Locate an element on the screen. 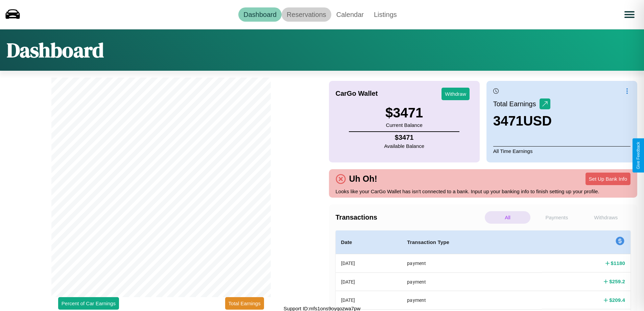 The height and width of the screenshot is (311, 644). h4: Transactions is located at coordinates (409, 217).